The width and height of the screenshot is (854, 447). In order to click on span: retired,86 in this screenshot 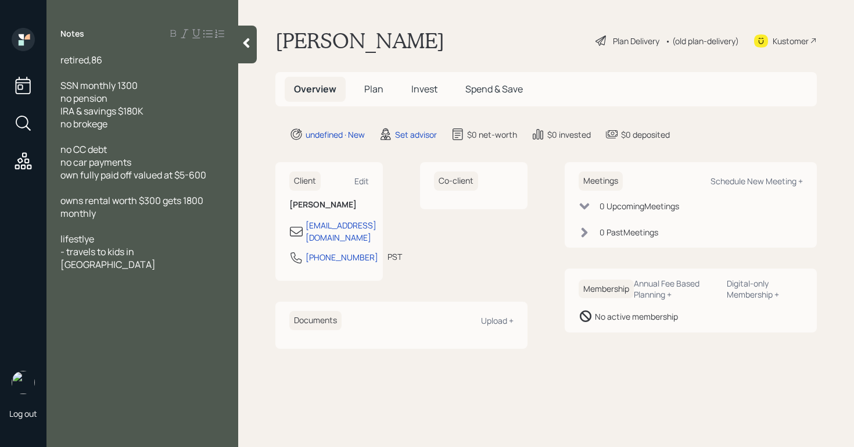, I will do `click(81, 60)`.